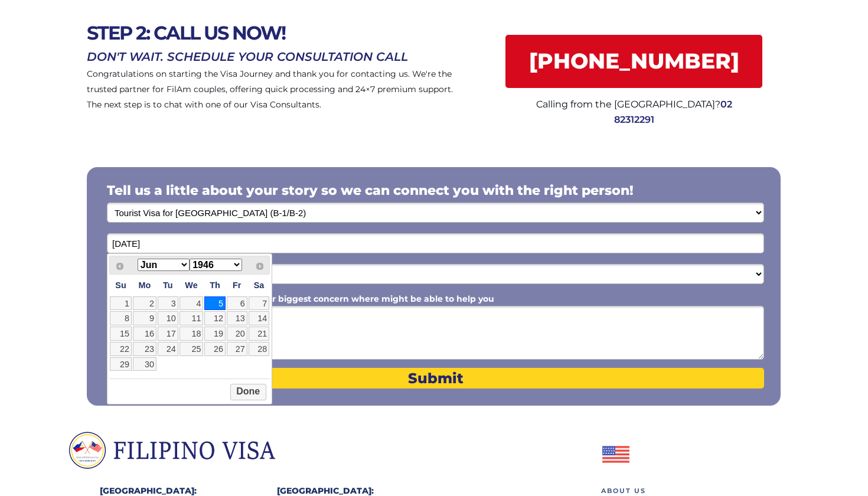 The width and height of the screenshot is (868, 496). What do you see at coordinates (120, 285) in the screenshot?
I see `span: Sunday` at bounding box center [120, 285].